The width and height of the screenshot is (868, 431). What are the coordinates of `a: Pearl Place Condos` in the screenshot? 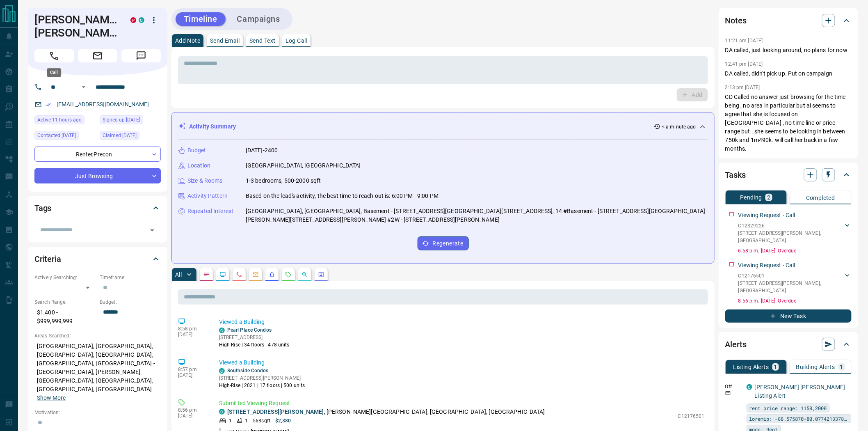 It's located at (249, 330).